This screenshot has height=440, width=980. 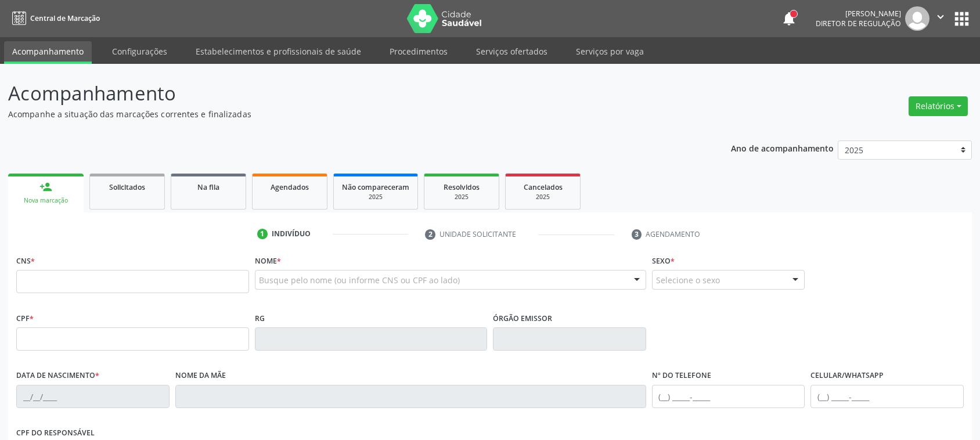 What do you see at coordinates (345, 113) in the screenshot?
I see `p: Acompanhe a situação das marcações correntes e finalizadas` at bounding box center [345, 113].